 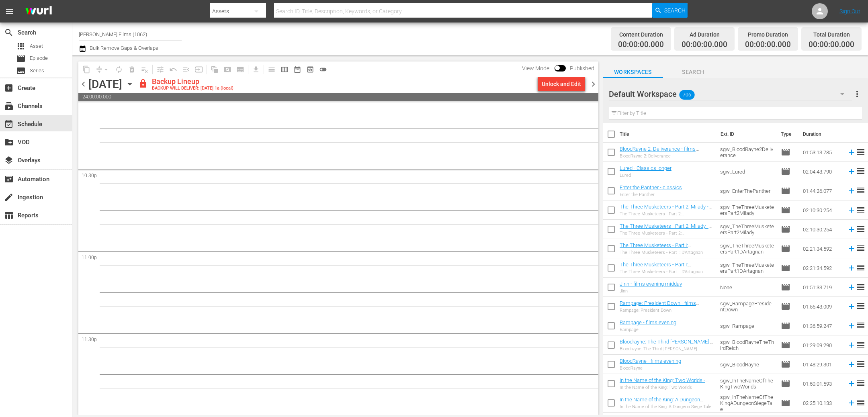 I want to click on button: Unlock and Edit, so click(x=561, y=84).